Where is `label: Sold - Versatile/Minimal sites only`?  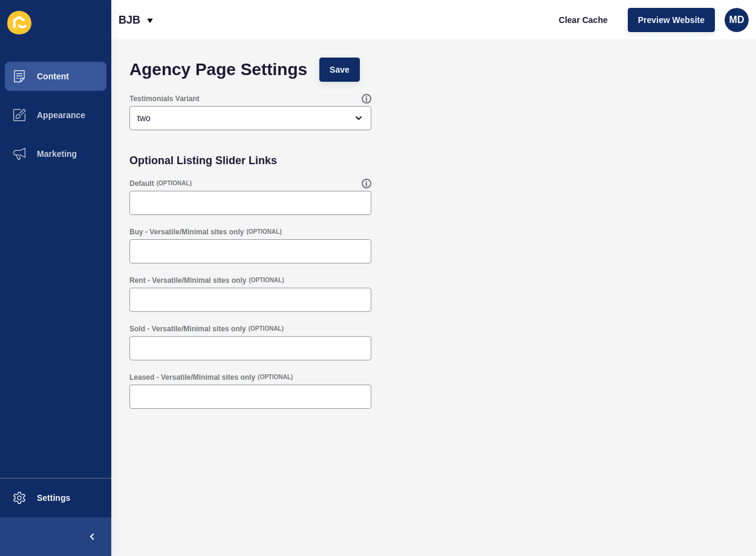 label: Sold - Versatile/Minimal sites only is located at coordinates (188, 328).